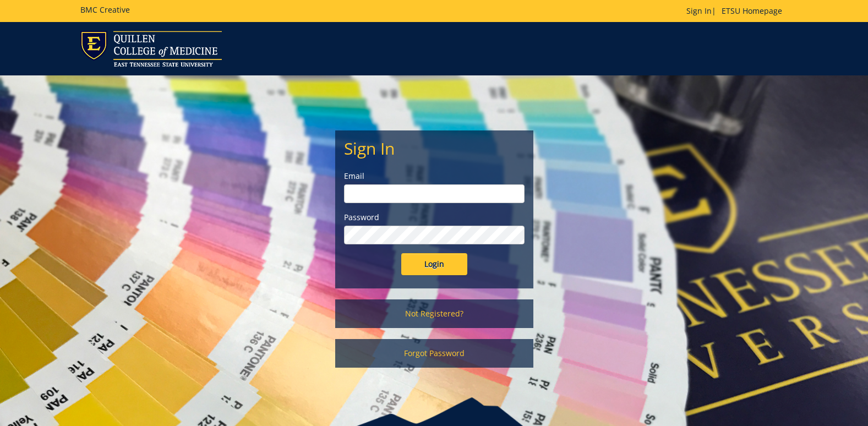  What do you see at coordinates (151, 49) in the screenshot?
I see `img: ETSU logo` at bounding box center [151, 49].